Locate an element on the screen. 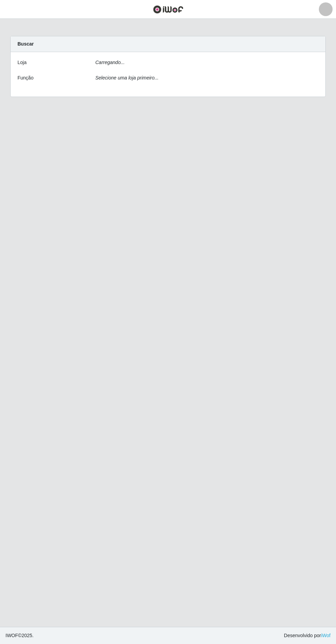 The width and height of the screenshot is (336, 644). span: © 2025 . is located at coordinates (20, 635).